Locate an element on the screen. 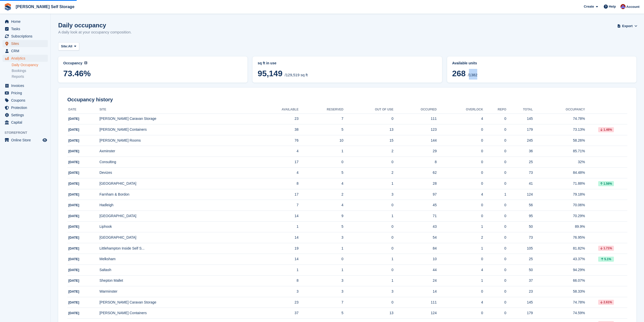 This screenshot has width=644, height=322. td: 81.82% is located at coordinates (559, 248).